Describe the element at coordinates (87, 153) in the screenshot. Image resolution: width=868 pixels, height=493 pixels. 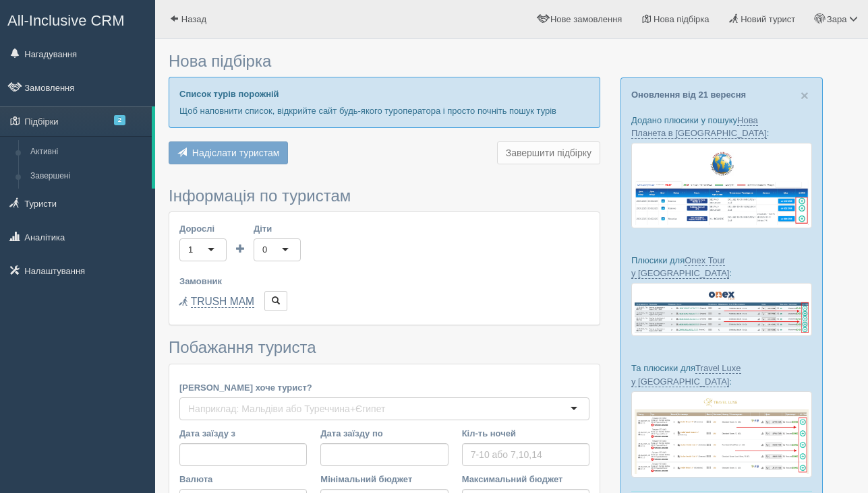
I see `a: Активні` at that location.